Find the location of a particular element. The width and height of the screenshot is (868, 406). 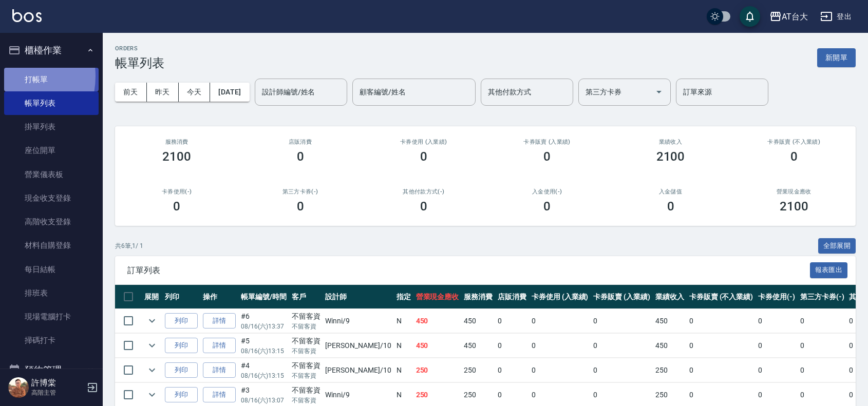

h3: 服務消費 is located at coordinates (176, 142).